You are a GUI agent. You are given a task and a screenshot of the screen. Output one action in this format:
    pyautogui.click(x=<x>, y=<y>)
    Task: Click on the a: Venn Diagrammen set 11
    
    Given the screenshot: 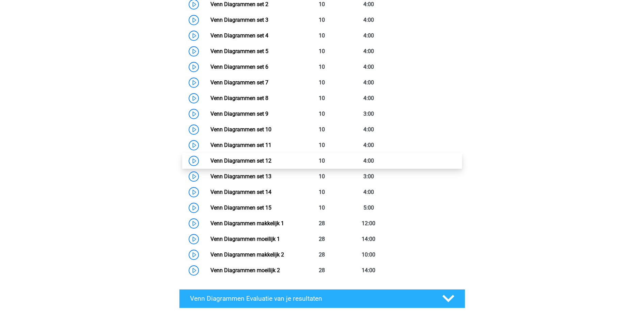 What is the action you would take?
    pyautogui.click(x=241, y=145)
    